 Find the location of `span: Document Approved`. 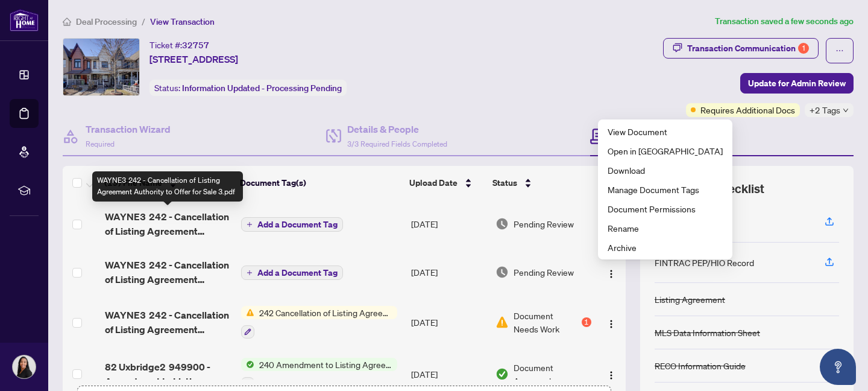

span: Document Approved is located at coordinates (552, 374).